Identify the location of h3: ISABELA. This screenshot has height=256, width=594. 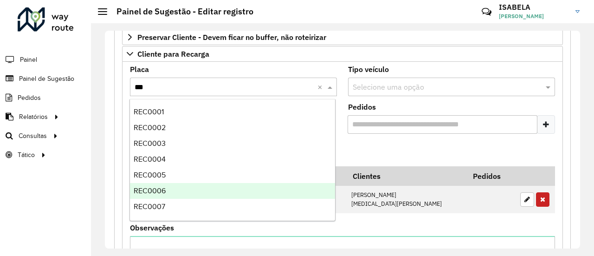
(534, 7).